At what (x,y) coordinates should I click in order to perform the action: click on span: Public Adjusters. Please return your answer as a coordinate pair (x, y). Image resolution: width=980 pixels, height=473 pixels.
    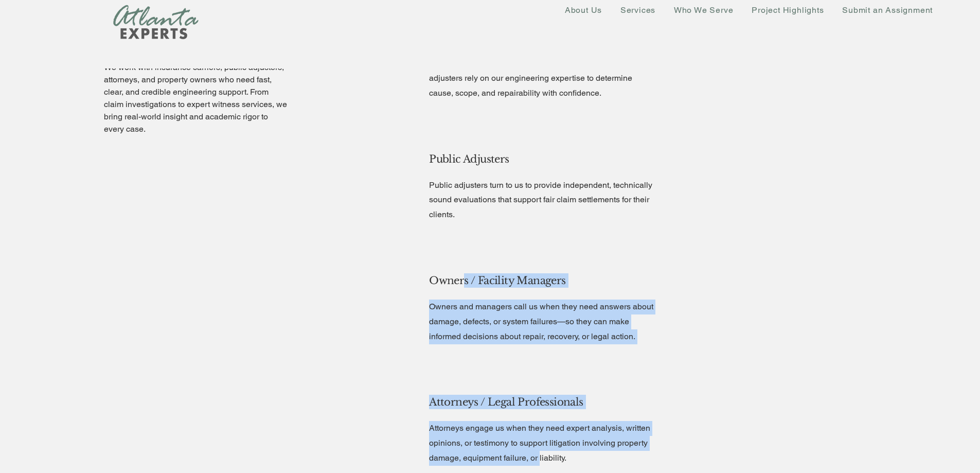
    Looking at the image, I should click on (469, 159).